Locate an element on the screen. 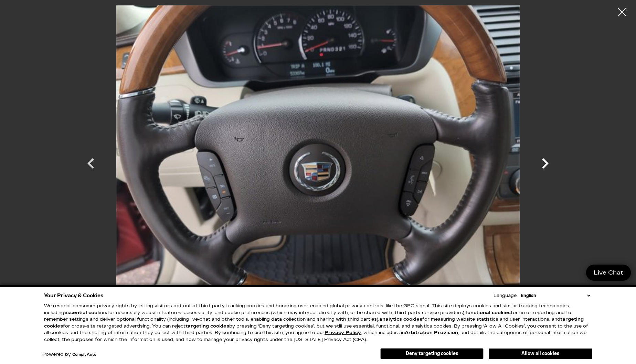 Image resolution: width=636 pixels, height=364 pixels. button: Deny targeting cookies is located at coordinates (432, 353).